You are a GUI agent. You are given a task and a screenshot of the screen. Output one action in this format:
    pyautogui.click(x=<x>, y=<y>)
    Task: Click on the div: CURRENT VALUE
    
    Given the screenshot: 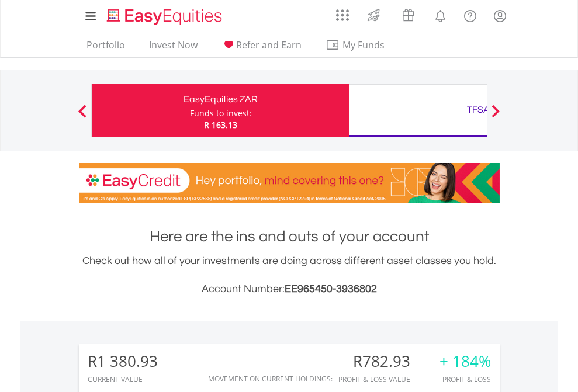 What is the action you would take?
    pyautogui.click(x=122, y=380)
    